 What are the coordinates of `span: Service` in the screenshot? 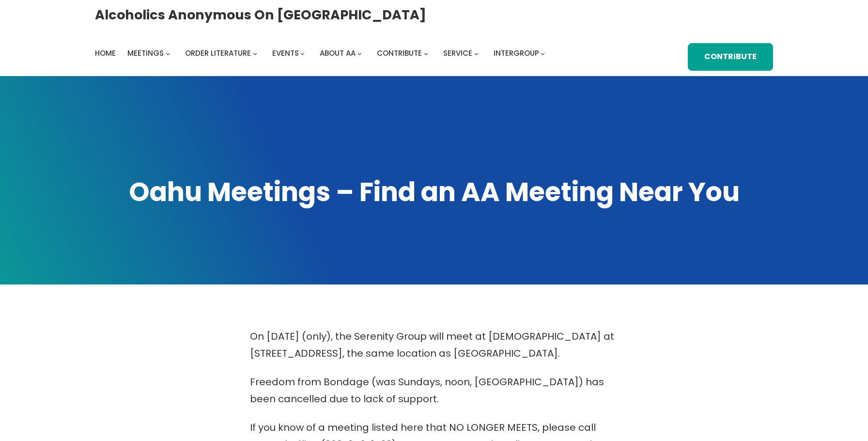 It's located at (458, 53).